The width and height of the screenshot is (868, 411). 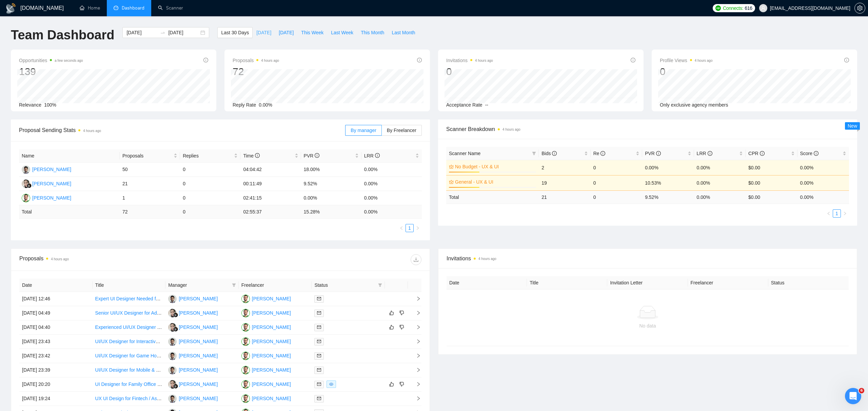 What do you see at coordinates (380, 285) in the screenshot?
I see `span: filter` at bounding box center [380, 285].